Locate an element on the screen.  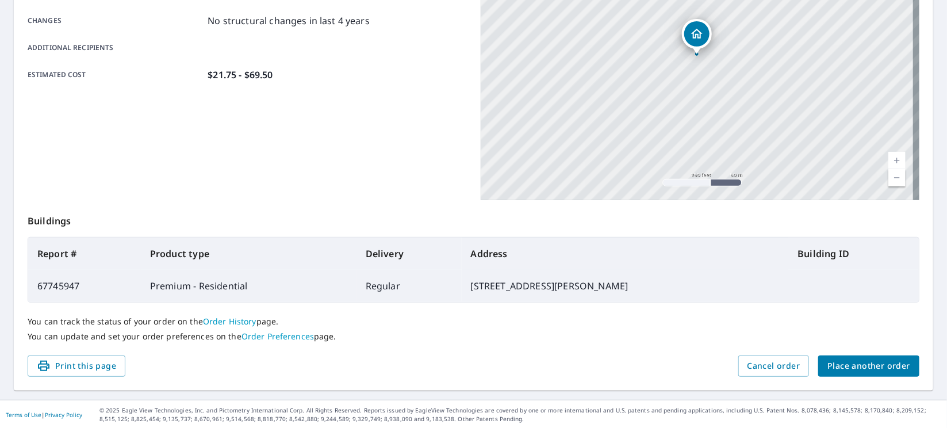
p: Changes is located at coordinates (115, 21).